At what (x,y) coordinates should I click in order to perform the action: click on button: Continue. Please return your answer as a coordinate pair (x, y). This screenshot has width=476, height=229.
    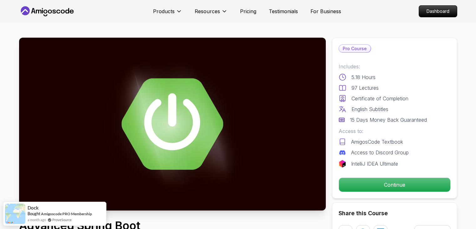
    Looking at the image, I should click on (395, 184).